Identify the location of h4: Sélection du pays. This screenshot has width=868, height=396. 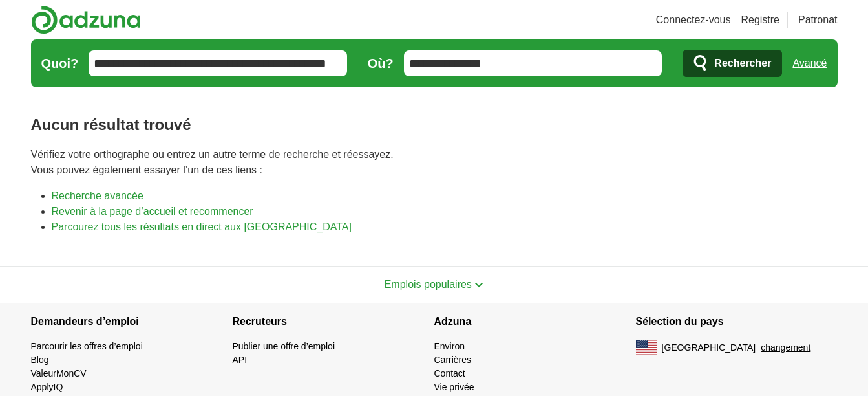
(737, 322).